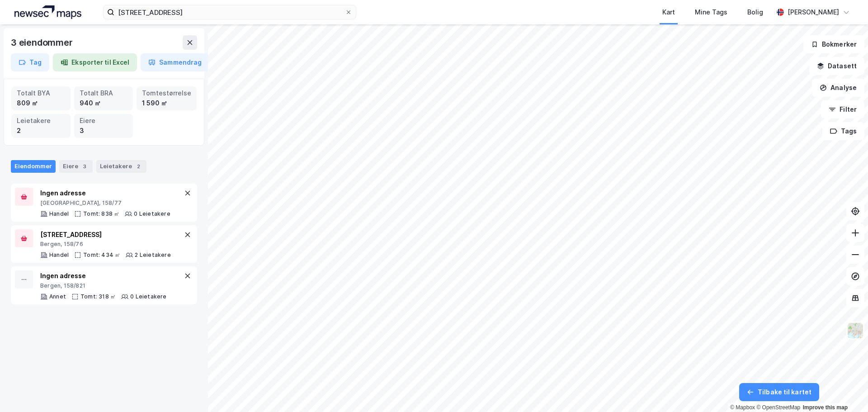 This screenshot has height=412, width=868. What do you see at coordinates (167, 103) in the screenshot?
I see `div: 1 590 ㎡` at bounding box center [167, 103].